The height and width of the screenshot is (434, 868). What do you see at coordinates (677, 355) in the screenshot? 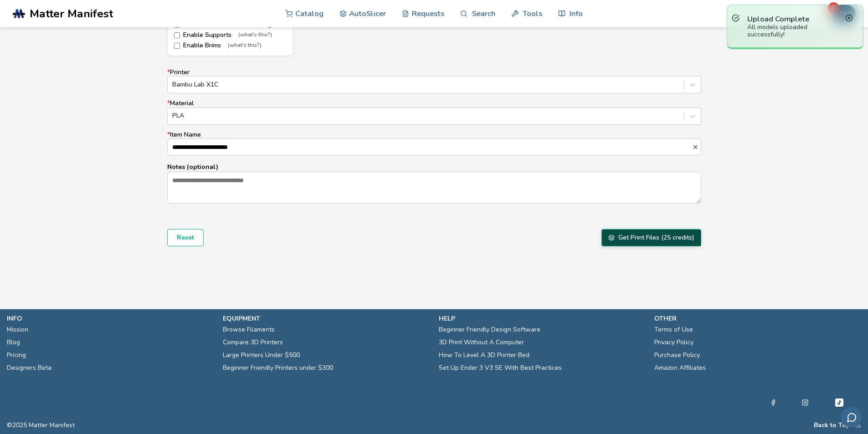
I see `a: Purchase Policy` at bounding box center [677, 355].